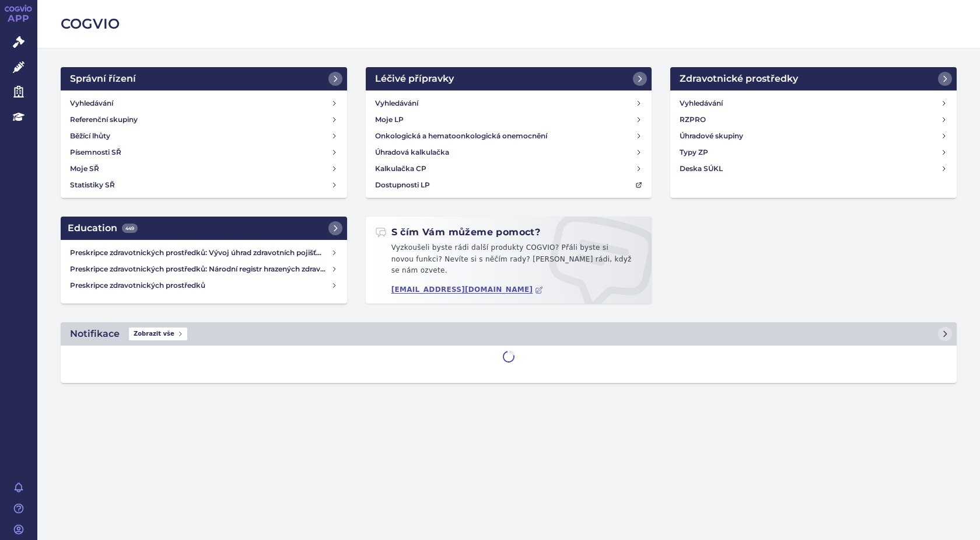  I want to click on h4: Písemnosti SŘ, so click(96, 152).